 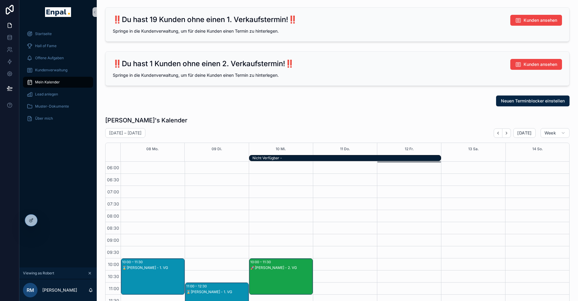 What do you see at coordinates (113, 276) in the screenshot?
I see `span: 10:30` at bounding box center [113, 276].